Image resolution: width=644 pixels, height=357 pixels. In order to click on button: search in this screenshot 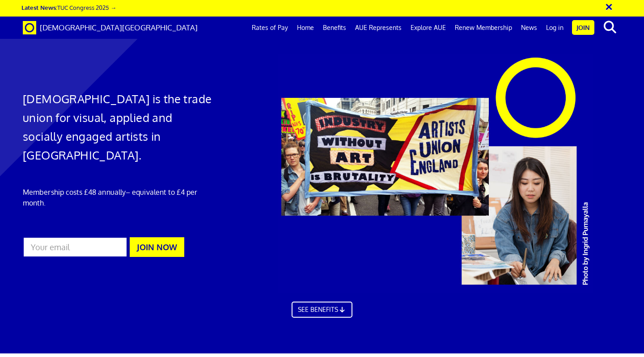, I will do `click(610, 27)`.